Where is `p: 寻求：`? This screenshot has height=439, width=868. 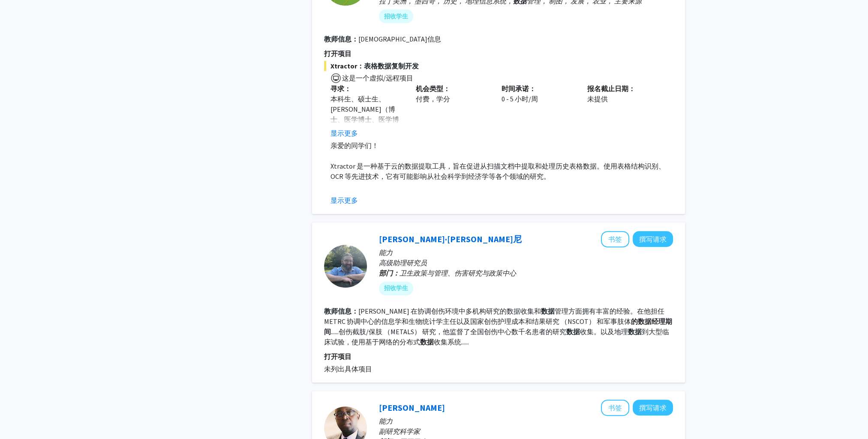 p: 寻求： is located at coordinates (367, 89).